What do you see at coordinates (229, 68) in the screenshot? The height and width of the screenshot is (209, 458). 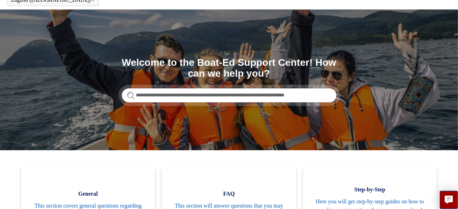 I see `h1: Welcome to the Boat-Ed Support Center! How can we help you?` at bounding box center [229, 68].